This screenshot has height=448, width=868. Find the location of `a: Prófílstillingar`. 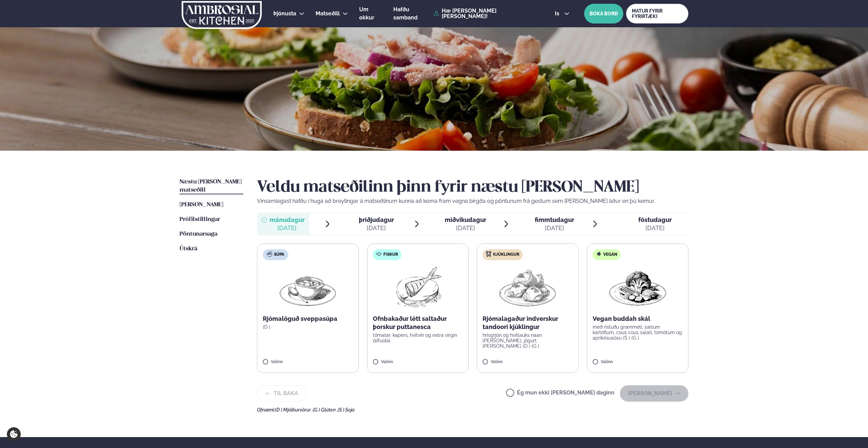

a: Prófílstillingar is located at coordinates (200, 220).